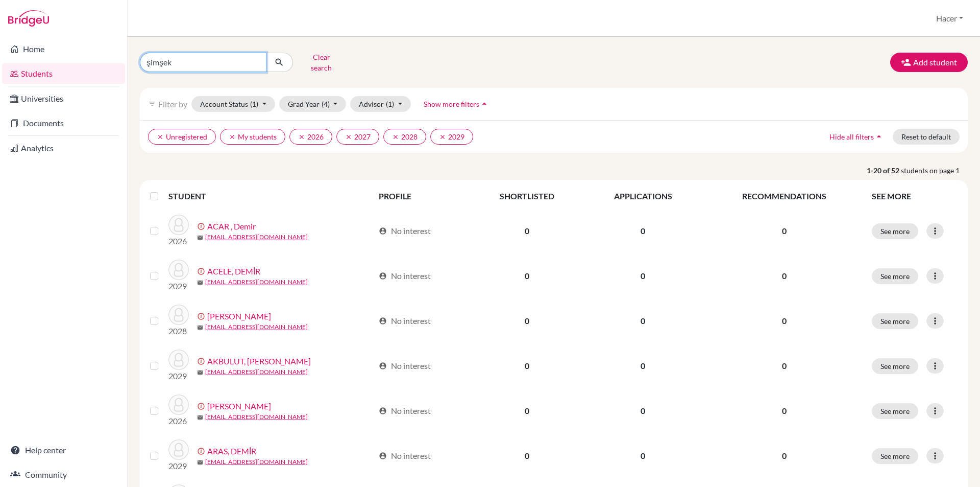  What do you see at coordinates (63, 123) in the screenshot?
I see `a: Documents` at bounding box center [63, 123].